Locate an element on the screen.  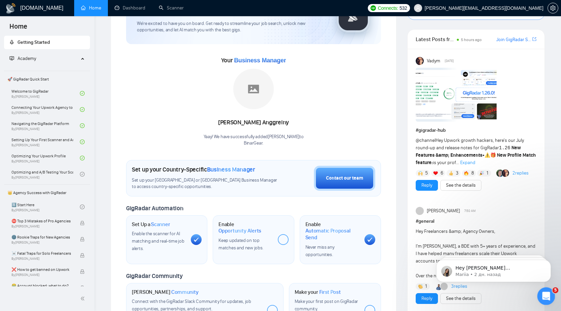
span: double-left is located at coordinates (84, 299).